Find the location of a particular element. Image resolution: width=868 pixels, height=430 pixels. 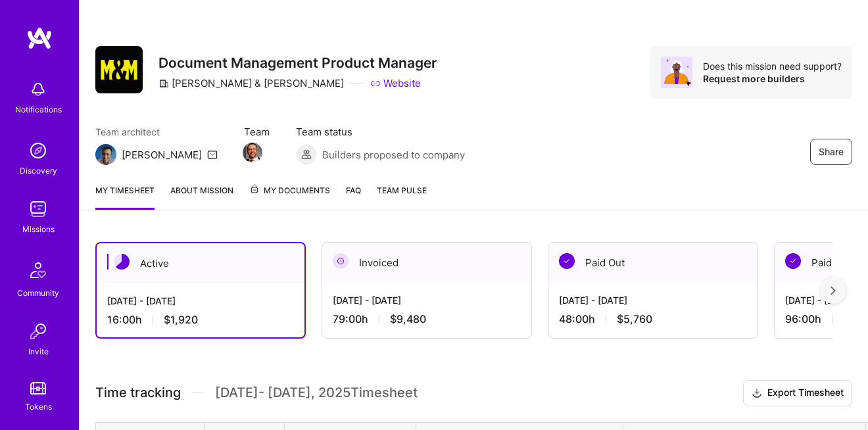

span: $1,920 is located at coordinates (181, 319).